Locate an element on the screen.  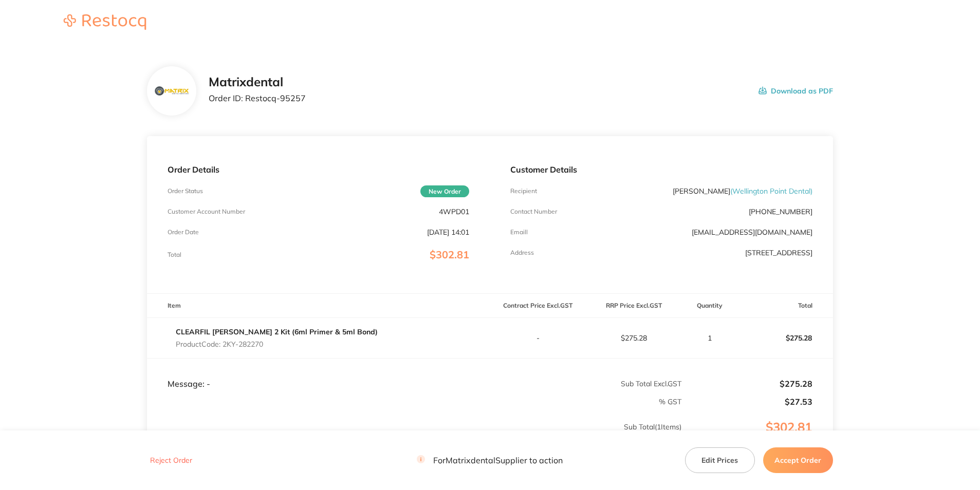
th: Contract Price Excl. GST is located at coordinates (538, 306).